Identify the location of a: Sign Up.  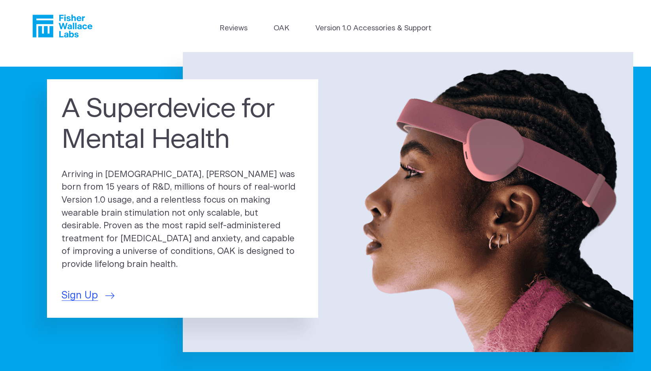
(88, 296).